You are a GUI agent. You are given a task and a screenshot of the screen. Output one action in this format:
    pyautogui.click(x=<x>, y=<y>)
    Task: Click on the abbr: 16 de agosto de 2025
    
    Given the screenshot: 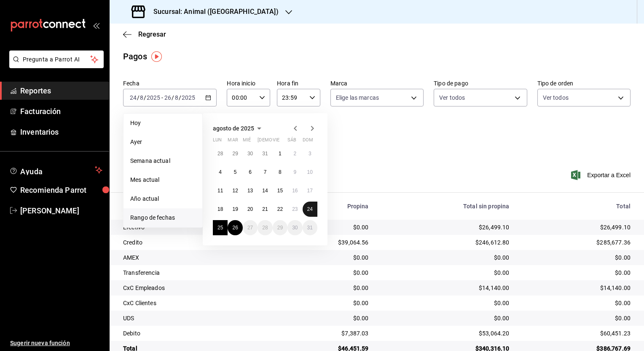 What is the action you would take?
    pyautogui.click(x=295, y=191)
    